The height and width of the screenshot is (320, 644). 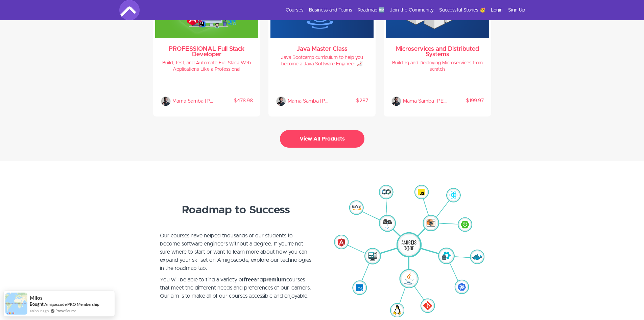 What do you see at coordinates (36, 304) in the screenshot?
I see `span: Bought` at bounding box center [36, 304].